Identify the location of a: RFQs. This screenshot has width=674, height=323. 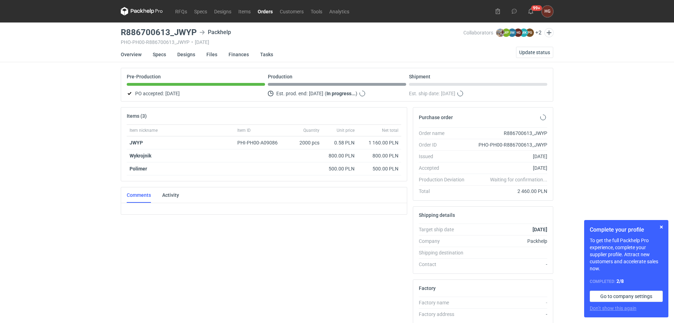
(181, 11).